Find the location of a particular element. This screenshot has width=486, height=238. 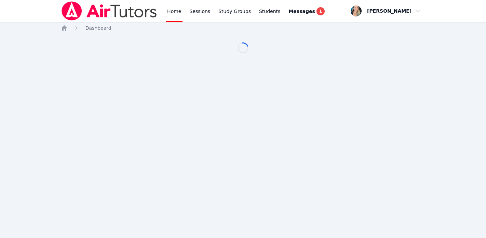

span: Messages is located at coordinates (301, 11).